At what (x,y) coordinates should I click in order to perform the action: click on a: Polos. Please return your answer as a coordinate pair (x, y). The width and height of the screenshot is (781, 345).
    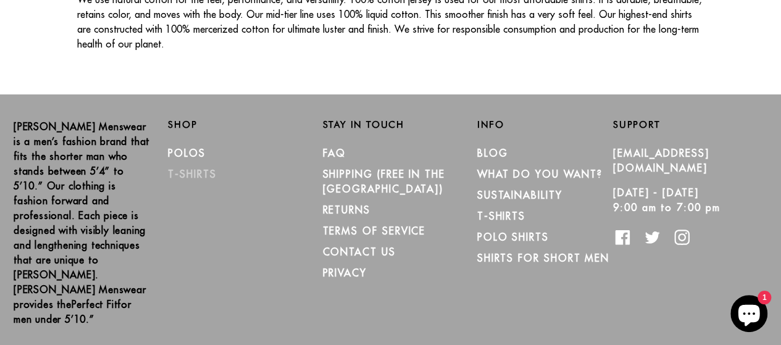
    Looking at the image, I should click on (186, 153).